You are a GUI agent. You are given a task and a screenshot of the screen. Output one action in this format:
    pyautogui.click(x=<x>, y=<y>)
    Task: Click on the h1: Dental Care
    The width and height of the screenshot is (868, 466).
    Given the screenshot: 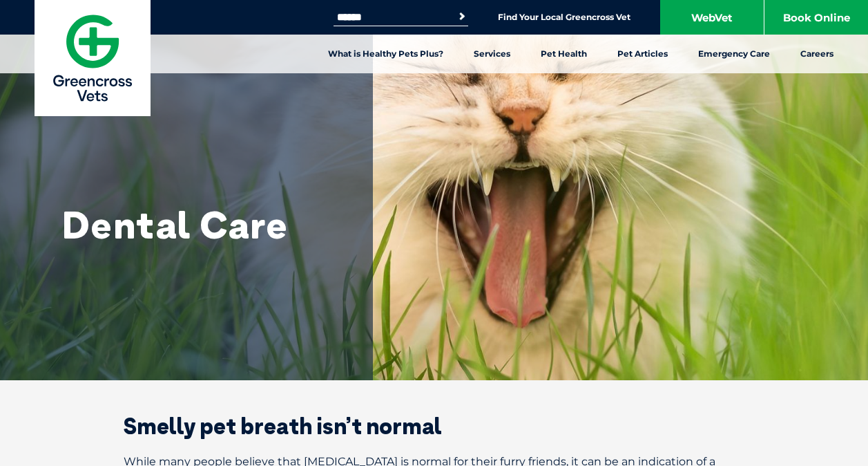 What is the action you would take?
    pyautogui.click(x=201, y=225)
    